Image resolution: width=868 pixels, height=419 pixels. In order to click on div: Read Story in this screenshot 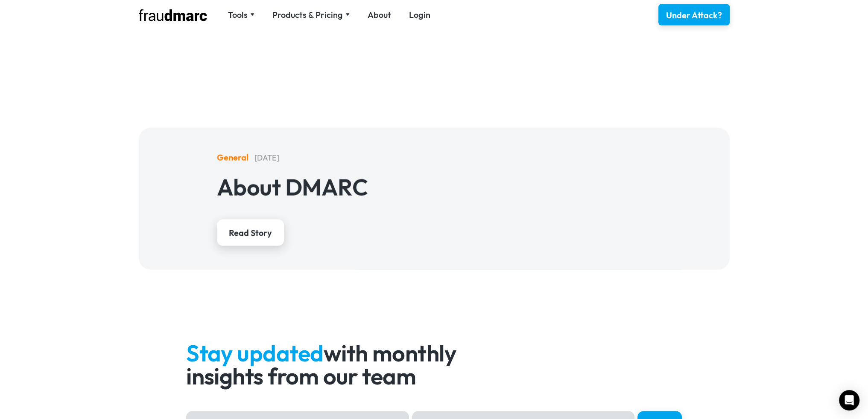, I will do `click(250, 233)`.